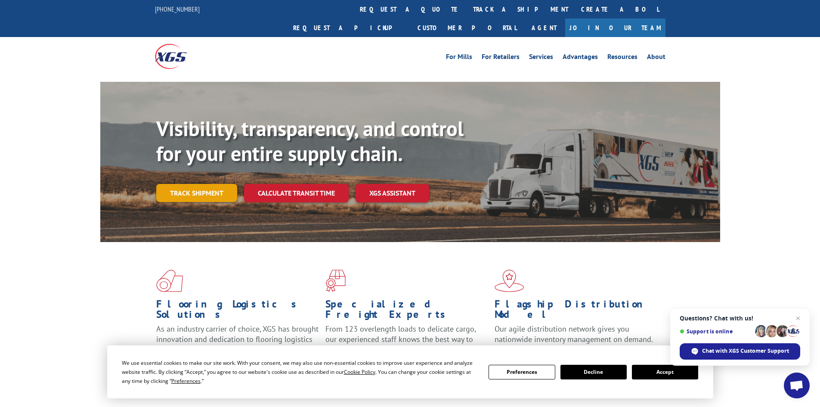  What do you see at coordinates (740, 318) in the screenshot?
I see `span: Questions? Chat with us!` at bounding box center [740, 318].